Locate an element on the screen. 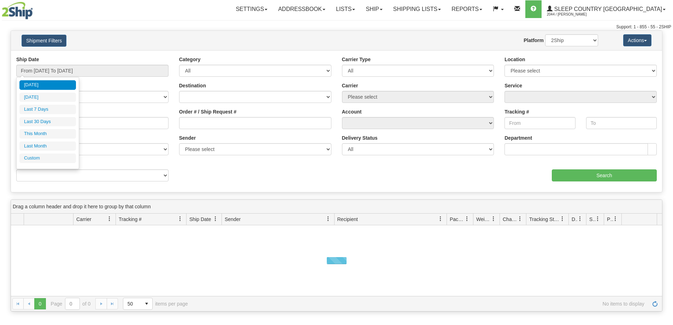 The width and height of the screenshot is (673, 325). input: To is located at coordinates (622, 123).